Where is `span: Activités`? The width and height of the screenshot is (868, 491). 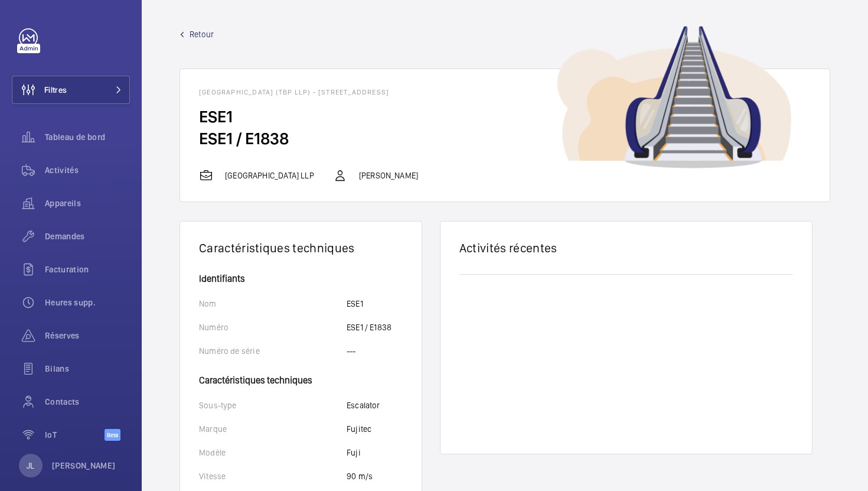
span: Activités is located at coordinates (88, 170).